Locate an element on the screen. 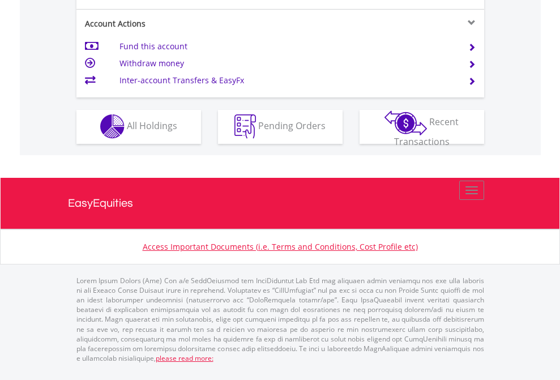 This screenshot has width=560, height=380. td: Fund this account is located at coordinates (286, 46).